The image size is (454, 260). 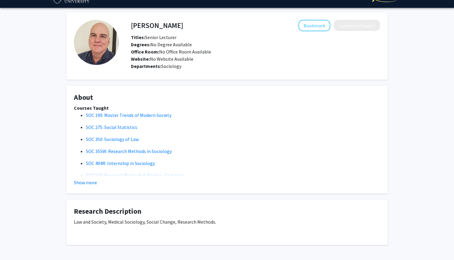 I want to click on b: Titles:, so click(x=138, y=37).